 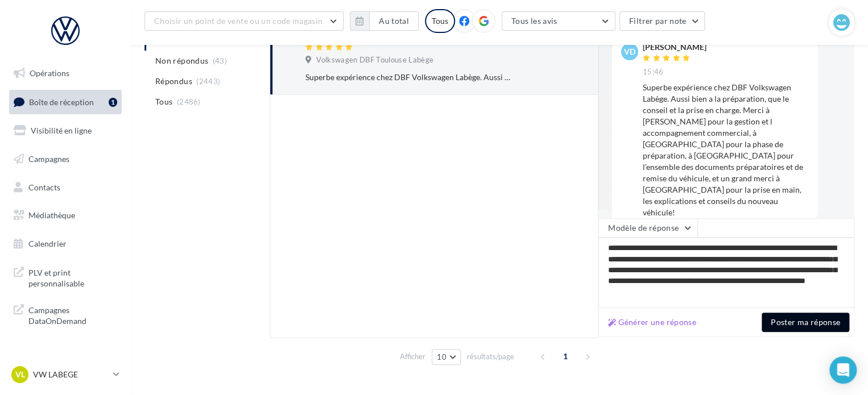 I want to click on span: (2443), so click(x=208, y=81).